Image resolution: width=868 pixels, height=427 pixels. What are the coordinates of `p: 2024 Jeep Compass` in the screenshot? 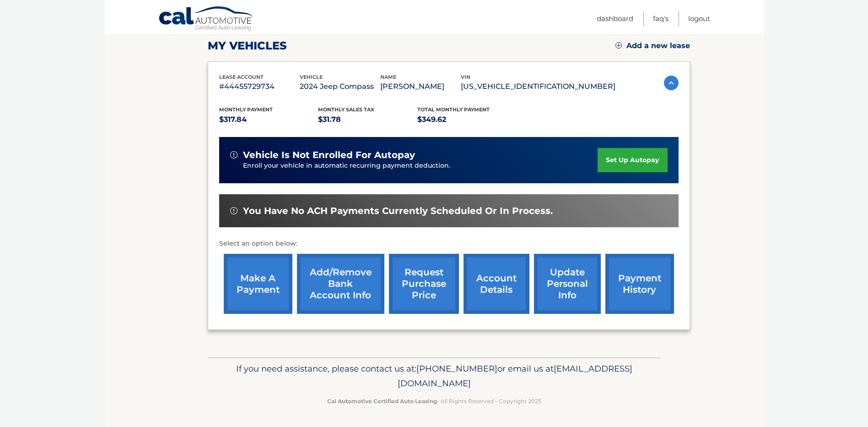 It's located at (340, 87).